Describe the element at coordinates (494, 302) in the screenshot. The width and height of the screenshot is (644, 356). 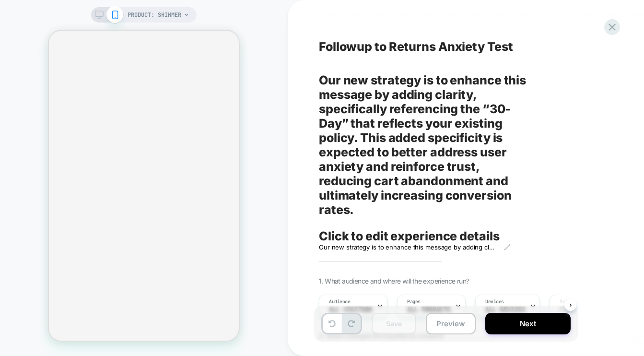
I see `span: Devices` at that location.